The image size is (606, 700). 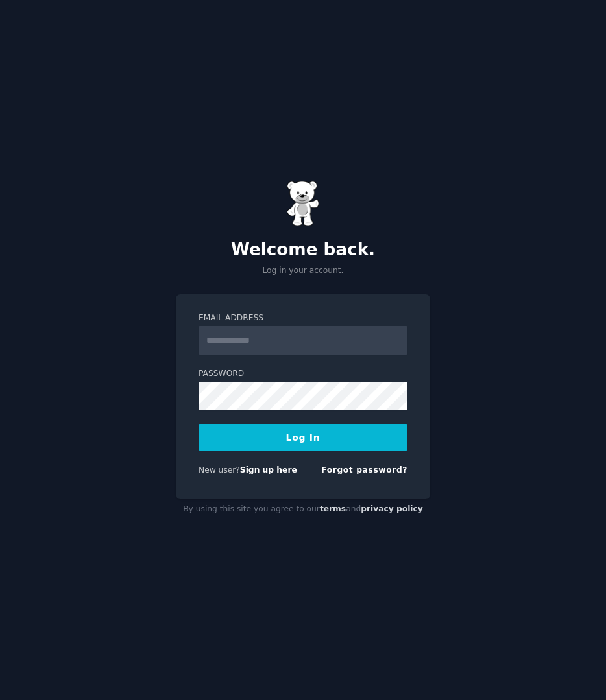 What do you see at coordinates (332, 509) in the screenshot?
I see `a: terms` at bounding box center [332, 509].